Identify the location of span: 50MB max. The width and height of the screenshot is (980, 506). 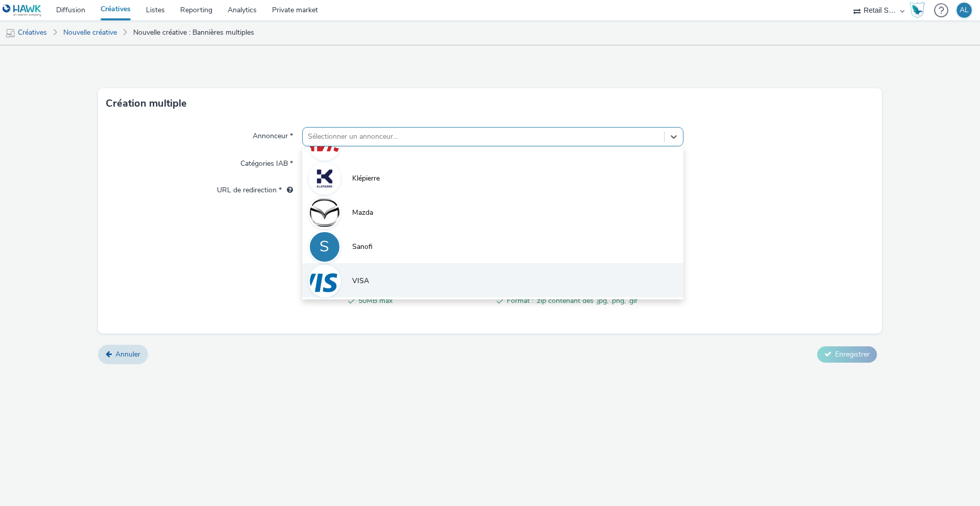
(423, 301).